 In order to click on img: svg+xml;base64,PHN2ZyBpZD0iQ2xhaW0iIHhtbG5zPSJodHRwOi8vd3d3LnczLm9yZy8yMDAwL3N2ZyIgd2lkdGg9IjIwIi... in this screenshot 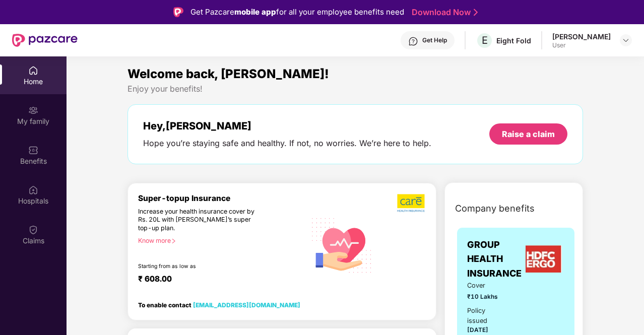, I will do `click(33, 230)`.